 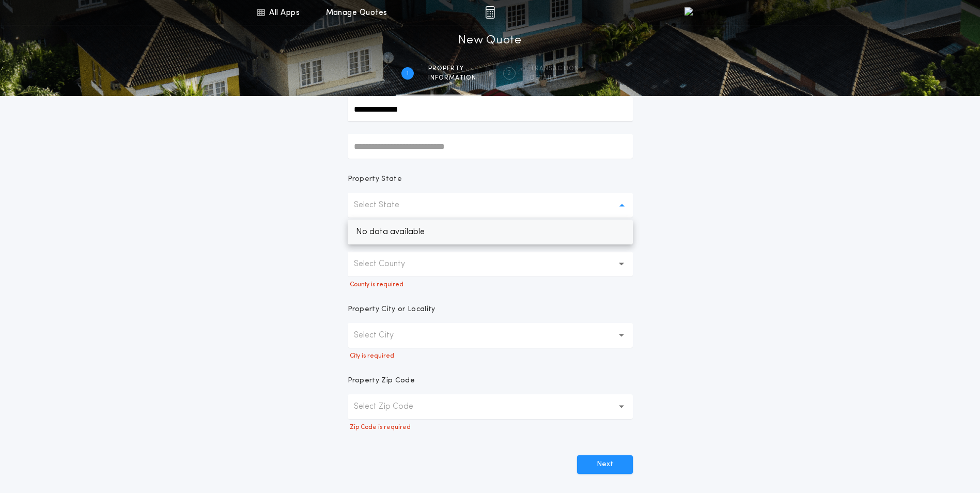 I want to click on p: Select City, so click(x=382, y=335).